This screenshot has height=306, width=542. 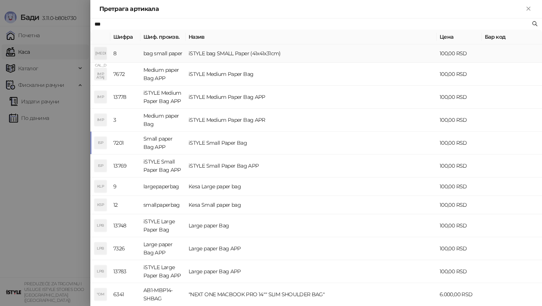 What do you see at coordinates (163, 226) in the screenshot?
I see `td: iSTYLE Large Paper Bag` at bounding box center [163, 226].